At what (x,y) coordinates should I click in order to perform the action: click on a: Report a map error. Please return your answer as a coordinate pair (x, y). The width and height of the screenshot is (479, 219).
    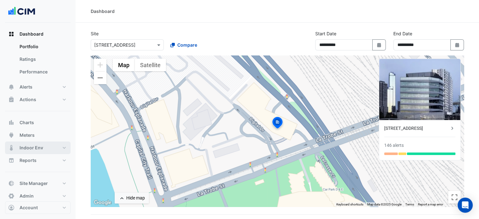
    Looking at the image, I should click on (431, 204).